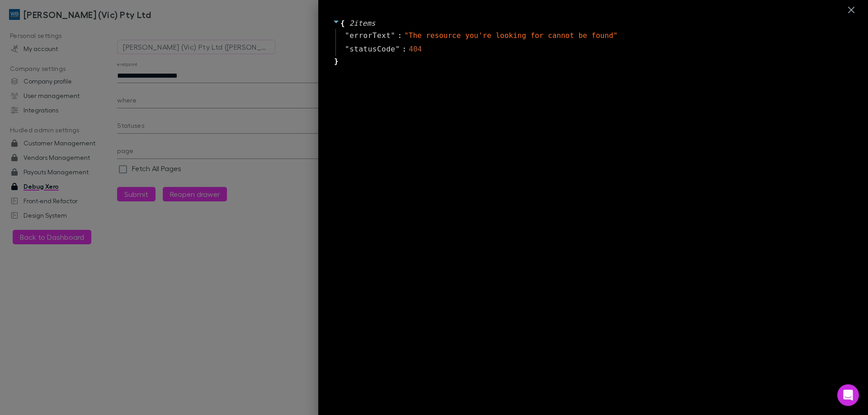 This screenshot has width=868, height=415. Describe the element at coordinates (511, 35) in the screenshot. I see `span: " The resource you're looking for cannot be found "` at that location.